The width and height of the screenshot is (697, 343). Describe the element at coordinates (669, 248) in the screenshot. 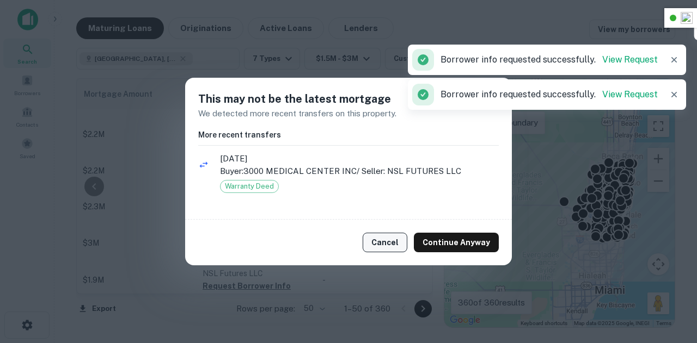

I see `div: Chat Widget` at that location.